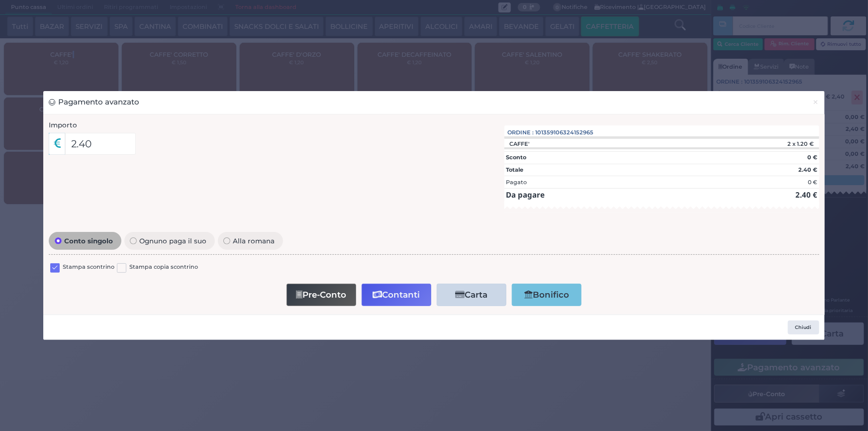  I want to click on label: Stampa copia scontrino, so click(164, 267).